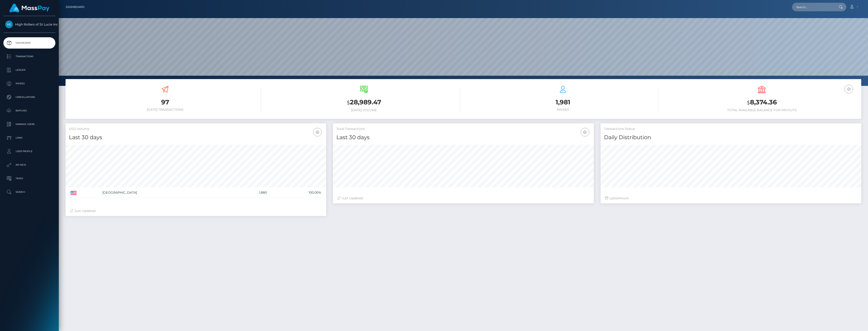 Image resolution: width=868 pixels, height=331 pixels. Describe the element at coordinates (30, 192) in the screenshot. I see `p: Search` at that location.